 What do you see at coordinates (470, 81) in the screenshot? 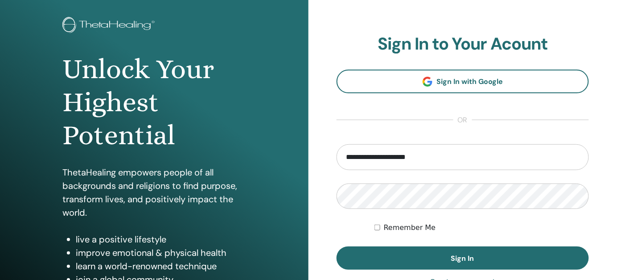
I see `span: Sign In with Google` at bounding box center [470, 81].